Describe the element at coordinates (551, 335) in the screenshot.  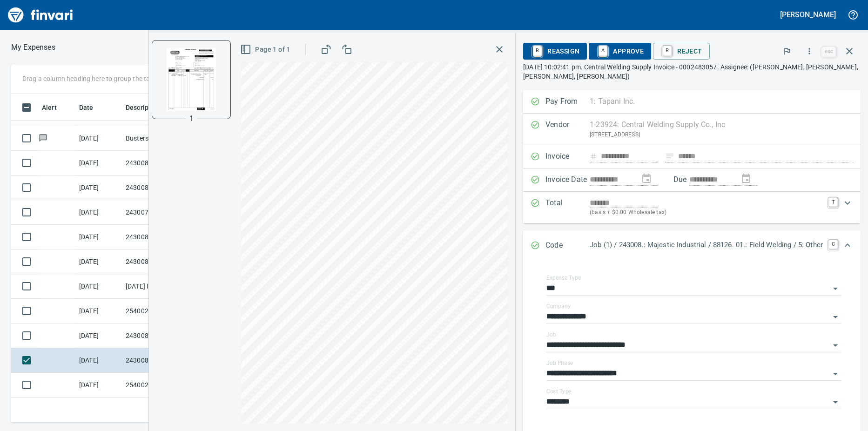
I see `label: Job` at that location.